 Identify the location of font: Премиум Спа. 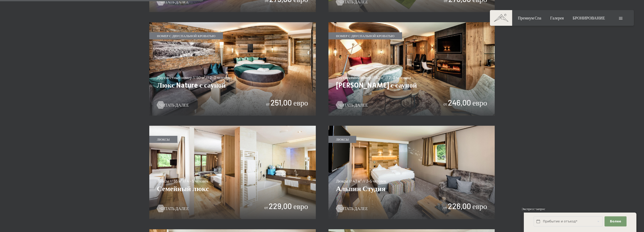
(530, 18).